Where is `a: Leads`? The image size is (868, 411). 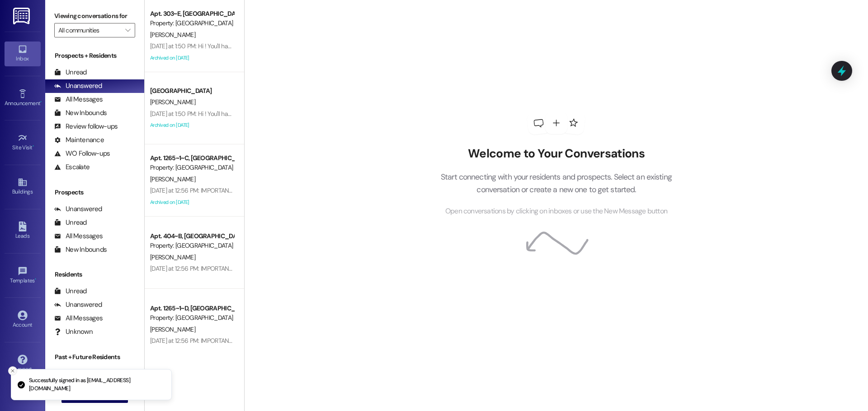
a: Leads is located at coordinates (23, 231).